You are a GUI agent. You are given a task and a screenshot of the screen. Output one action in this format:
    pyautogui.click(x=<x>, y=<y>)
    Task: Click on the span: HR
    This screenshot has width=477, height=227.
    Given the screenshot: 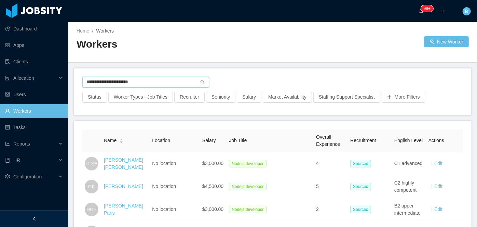 What is the action you would take?
    pyautogui.click(x=17, y=160)
    